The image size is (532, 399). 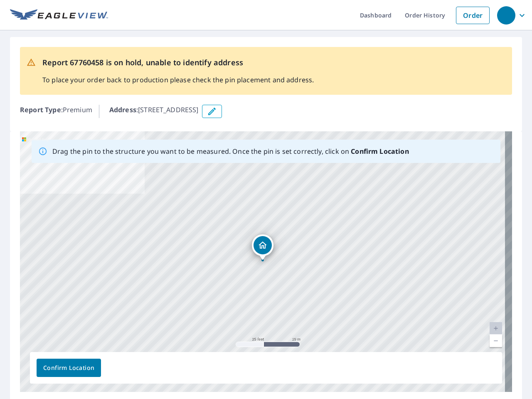 What do you see at coordinates (231, 152) in the screenshot?
I see `p: Drag the pin to the structure you want to be measured. Once the pin is set correctly, click on` at bounding box center [231, 152].